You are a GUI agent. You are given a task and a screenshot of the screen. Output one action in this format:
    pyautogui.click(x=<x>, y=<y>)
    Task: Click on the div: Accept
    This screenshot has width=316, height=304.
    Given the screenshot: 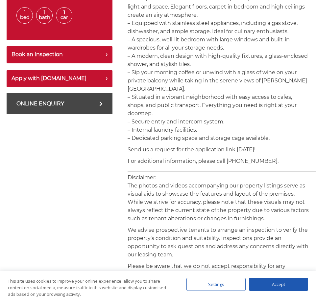 What is the action you would take?
    pyautogui.click(x=278, y=285)
    